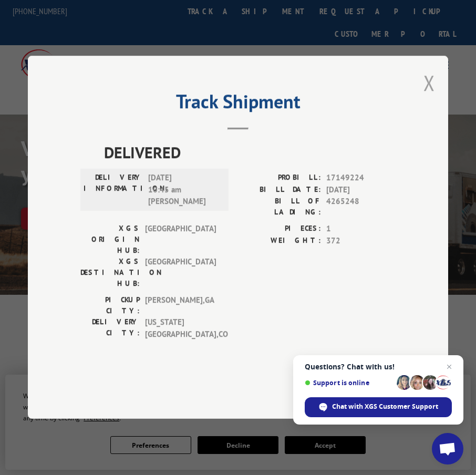 The width and height of the screenshot is (476, 475). What do you see at coordinates (280, 240) in the screenshot?
I see `label: WEIGHT:` at bounding box center [280, 240].